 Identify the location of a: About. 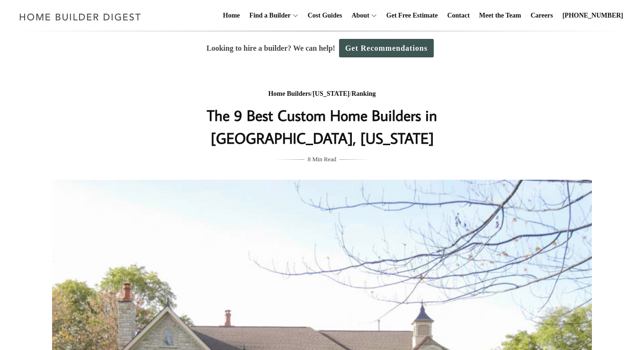
(358, 16).